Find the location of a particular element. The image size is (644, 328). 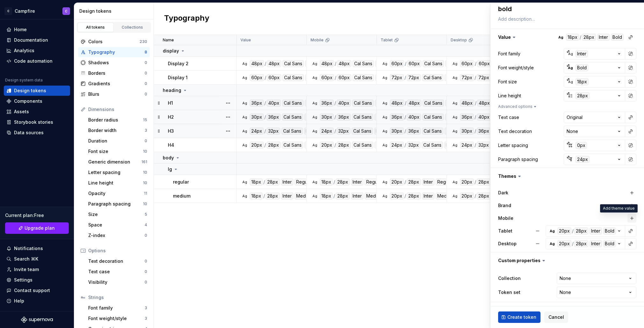

div: Gradients is located at coordinates (116, 84).